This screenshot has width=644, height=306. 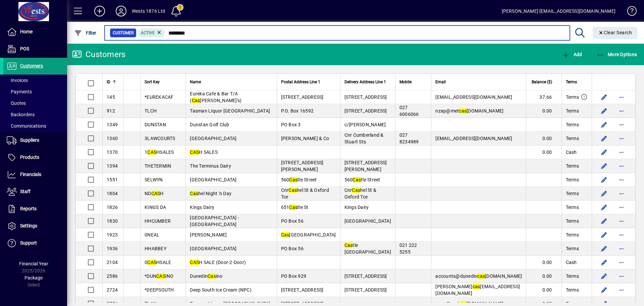 I want to click on a: Communications, so click(x=35, y=126).